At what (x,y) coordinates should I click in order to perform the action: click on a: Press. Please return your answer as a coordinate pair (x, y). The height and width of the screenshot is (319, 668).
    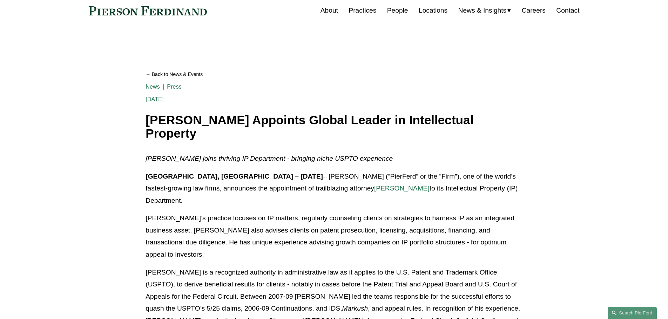
    Looking at the image, I should click on (174, 87).